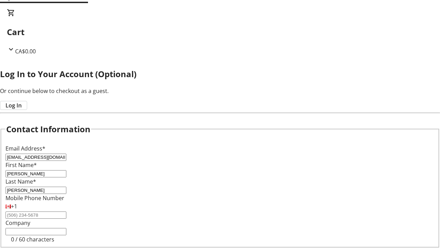 The image size is (440, 248). What do you see at coordinates (21, 165) in the screenshot?
I see `label: First Name*` at bounding box center [21, 165].